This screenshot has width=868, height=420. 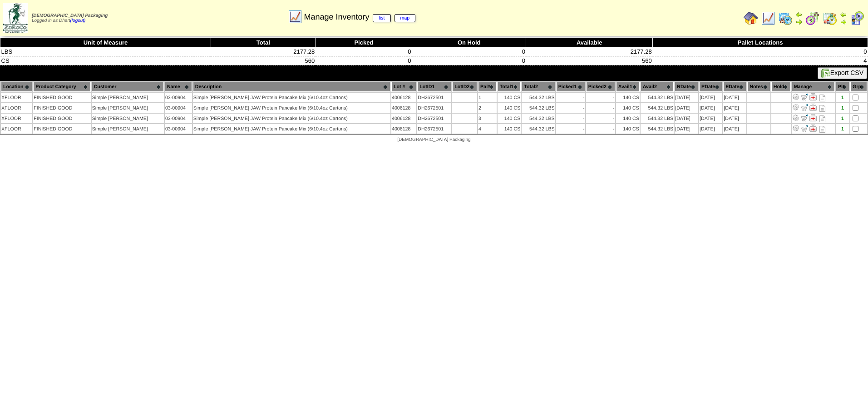 I want to click on th: Picked1, so click(x=570, y=87).